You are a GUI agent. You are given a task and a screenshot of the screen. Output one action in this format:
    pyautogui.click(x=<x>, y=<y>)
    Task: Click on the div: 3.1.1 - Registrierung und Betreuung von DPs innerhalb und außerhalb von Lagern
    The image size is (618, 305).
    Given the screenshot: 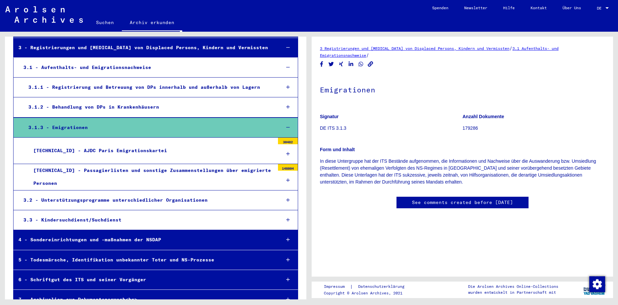 What is the action you would take?
    pyautogui.click(x=149, y=87)
    